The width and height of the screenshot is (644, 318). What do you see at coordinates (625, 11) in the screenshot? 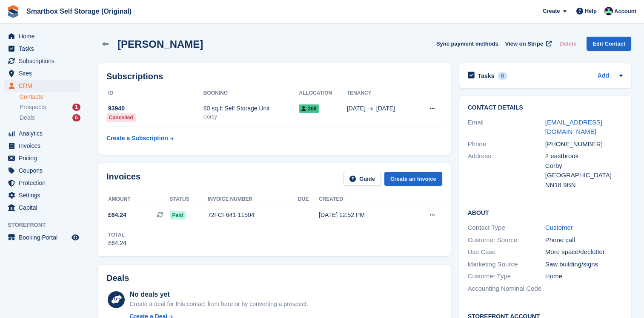
I see `span: Account` at bounding box center [625, 11].